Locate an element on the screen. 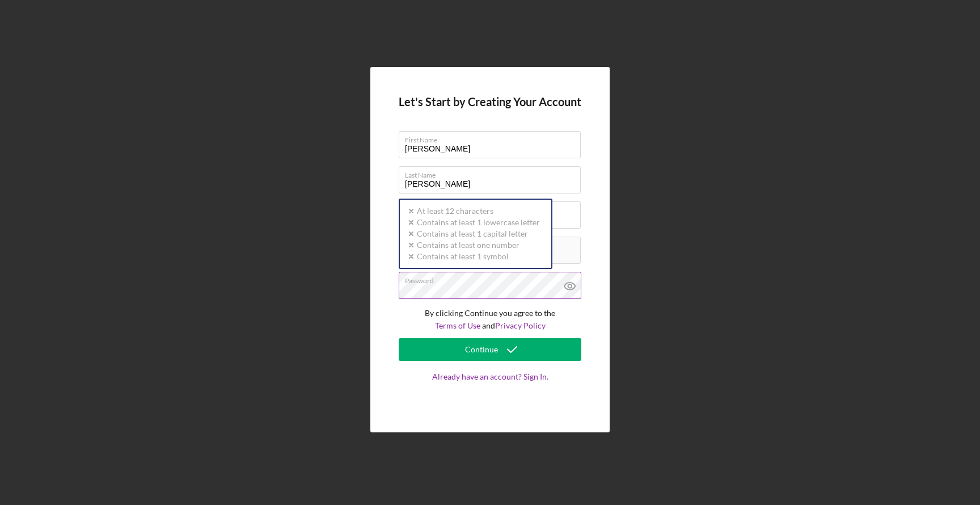 The height and width of the screenshot is (505, 980). label: First Name is located at coordinates (493, 138).